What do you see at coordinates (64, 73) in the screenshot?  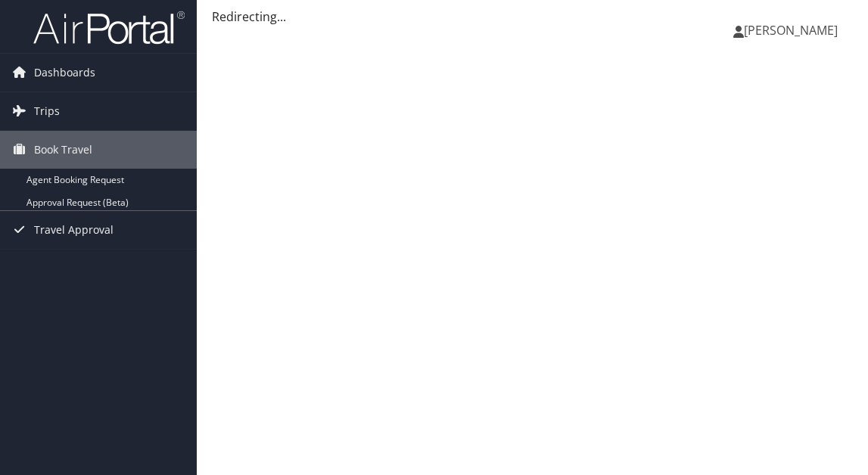 I see `span: Dashboards` at bounding box center [64, 73].